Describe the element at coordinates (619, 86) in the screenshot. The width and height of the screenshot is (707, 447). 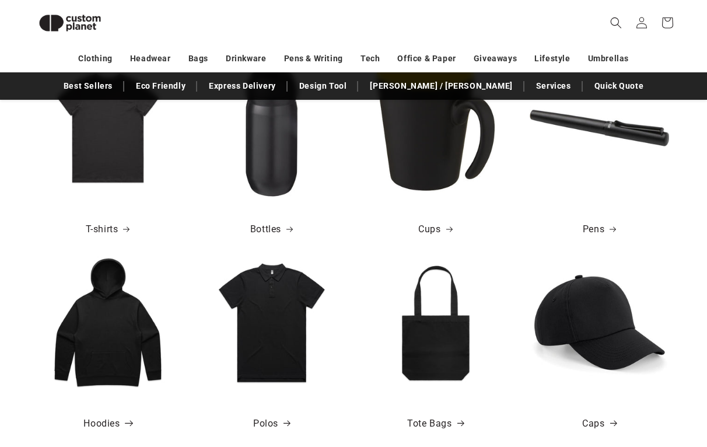
I see `a: Quick Quote` at that location.